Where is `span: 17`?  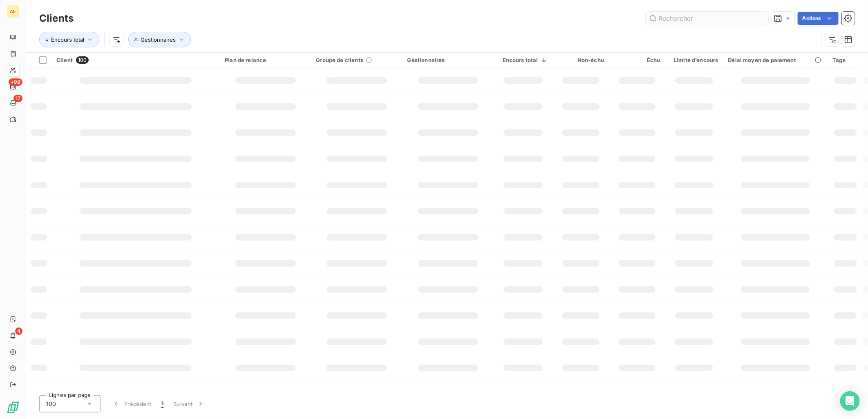
span: 17 is located at coordinates (18, 99).